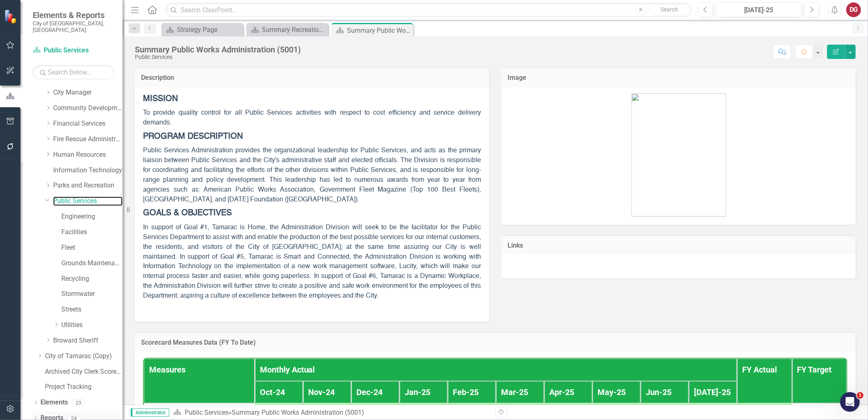 The image size is (868, 420). I want to click on a: Summary Recreation - Program Description (7010), so click(287, 30).